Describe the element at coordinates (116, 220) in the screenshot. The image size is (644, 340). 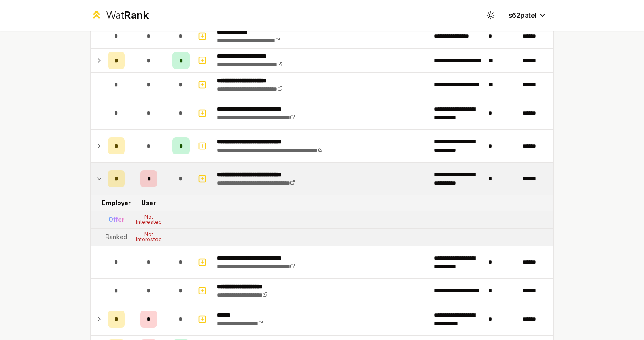
I see `div: Offer` at that location.